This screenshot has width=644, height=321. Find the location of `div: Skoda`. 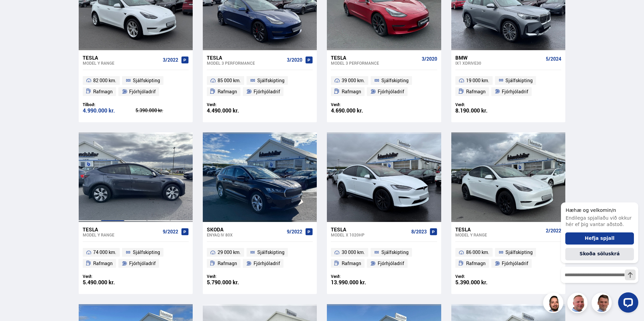

div: Skoda is located at coordinates (245, 230).